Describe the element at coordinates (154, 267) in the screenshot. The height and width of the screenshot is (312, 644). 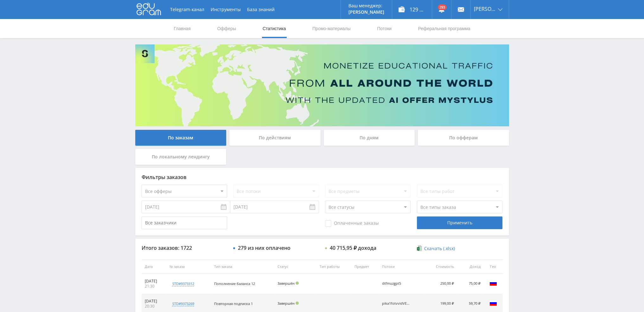
I see `th: Дата` at that location.